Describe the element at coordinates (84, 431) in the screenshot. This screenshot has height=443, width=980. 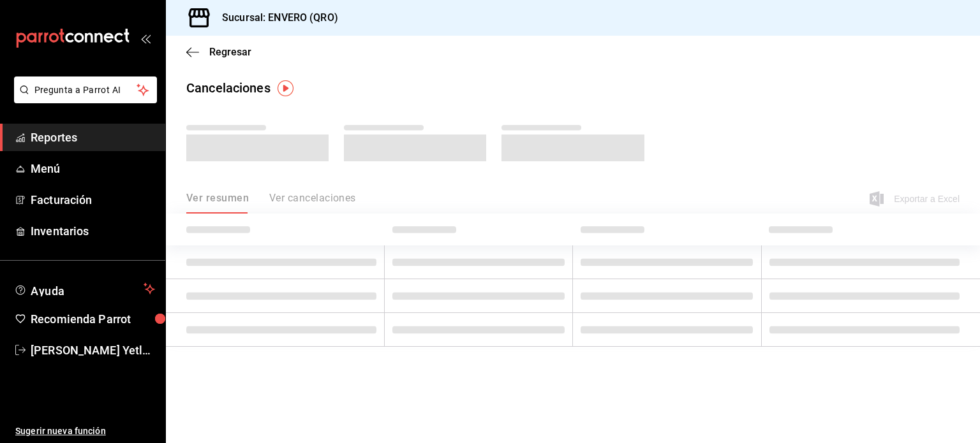
I see `span: Sugerir nueva función` at that location.